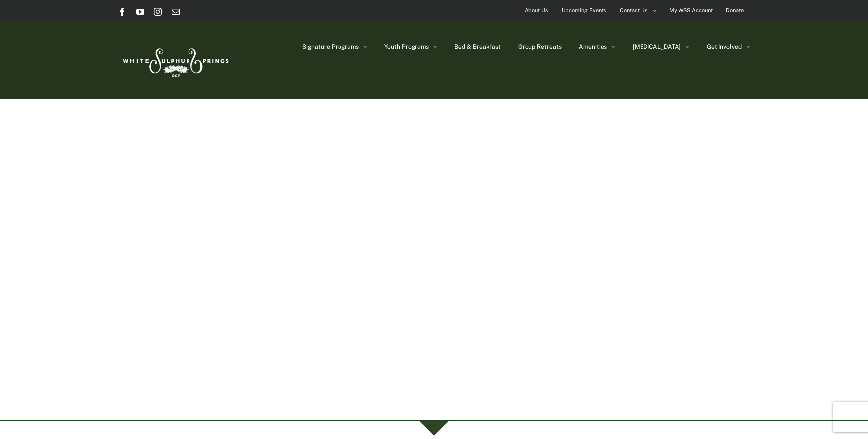  I want to click on a: Signature Programs, so click(335, 47).